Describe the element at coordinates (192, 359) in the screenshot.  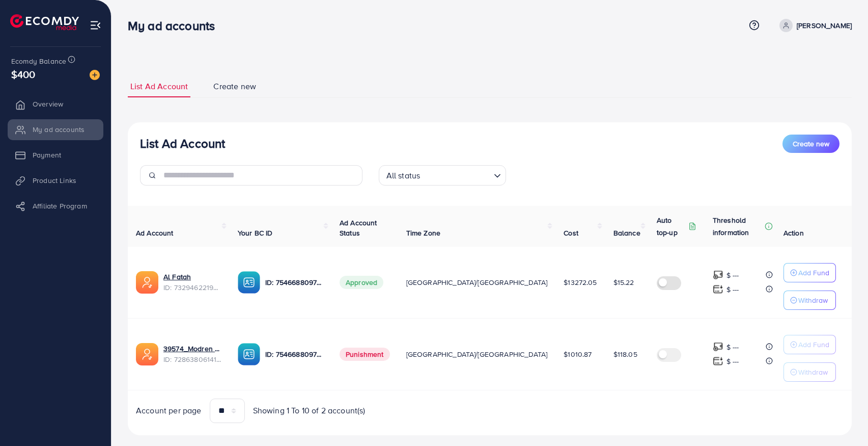
I see `span: ID: 7286380614117310466` at that location.